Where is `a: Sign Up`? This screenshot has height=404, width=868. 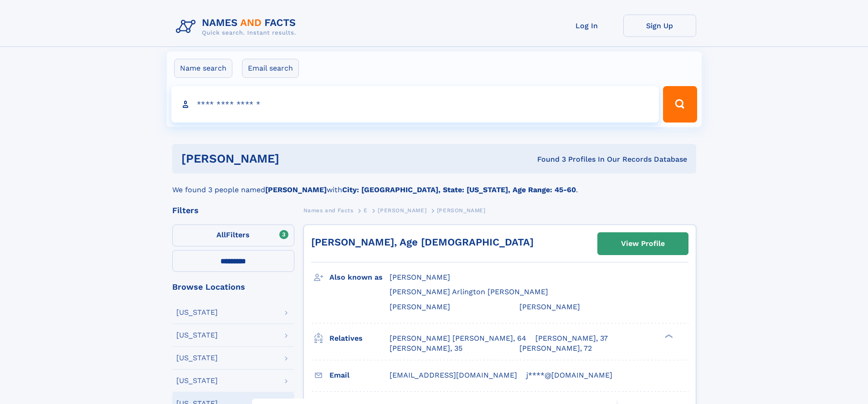 a: Sign Up is located at coordinates (660, 25).